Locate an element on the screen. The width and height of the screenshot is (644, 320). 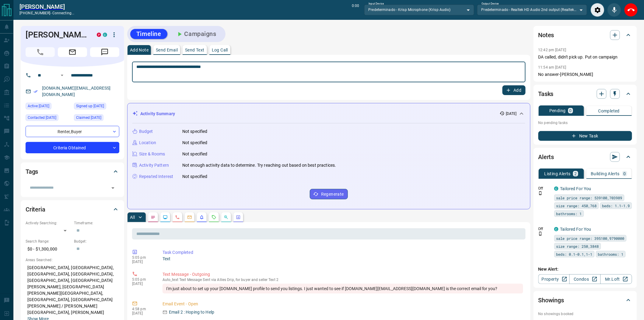
span: Call is located at coordinates (40, 52).